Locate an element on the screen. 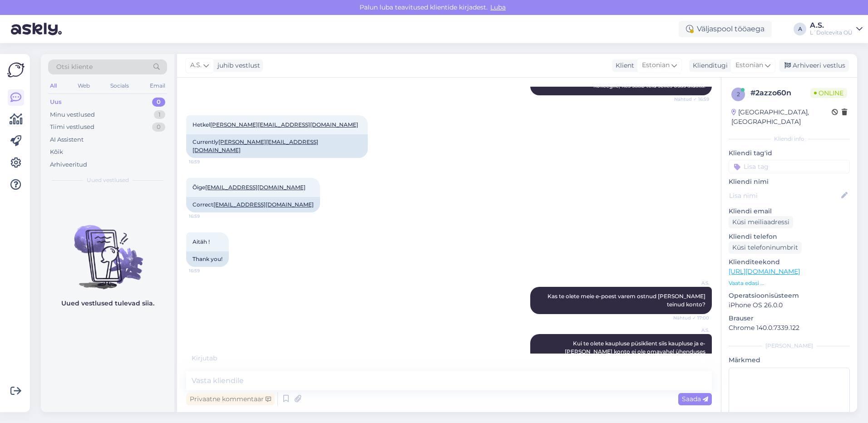 This screenshot has height=423, width=868. span: Uued vestlused is located at coordinates (108, 181).